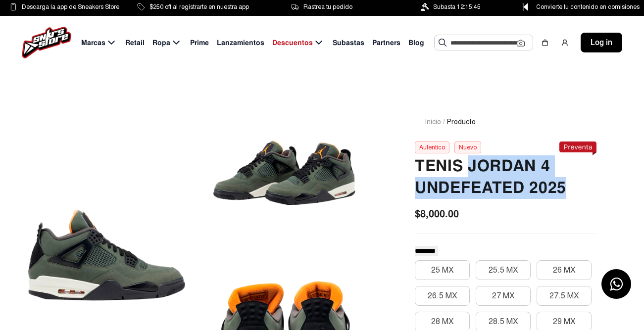 This screenshot has width=644, height=330. What do you see at coordinates (545, 43) in the screenshot?
I see `img: shopping` at bounding box center [545, 43].